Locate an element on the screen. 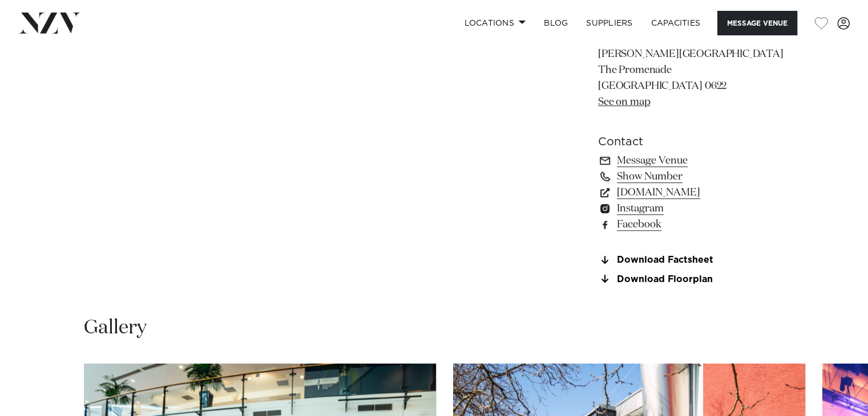 Image resolution: width=868 pixels, height=416 pixels. a: Capacities is located at coordinates (675, 23).